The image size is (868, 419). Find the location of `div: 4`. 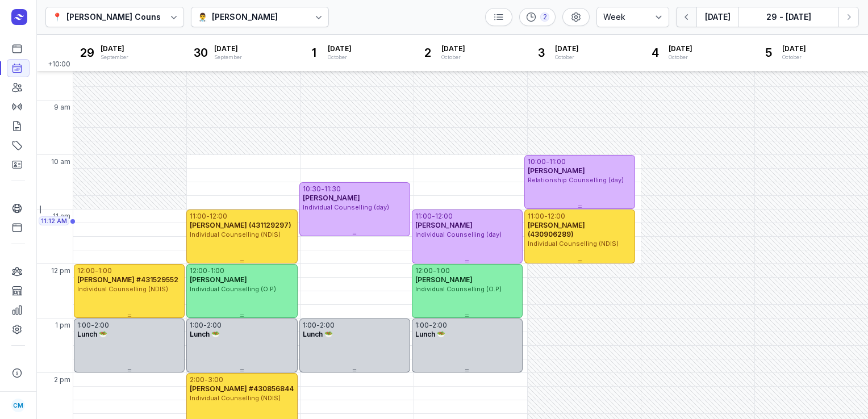

div: 4 is located at coordinates (655, 53).